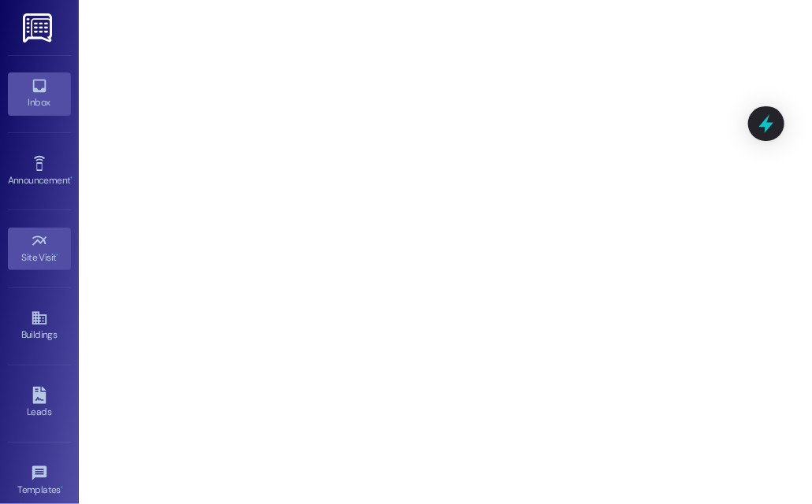  What do you see at coordinates (39, 327) in the screenshot?
I see `a: Buildings` at bounding box center [39, 327].